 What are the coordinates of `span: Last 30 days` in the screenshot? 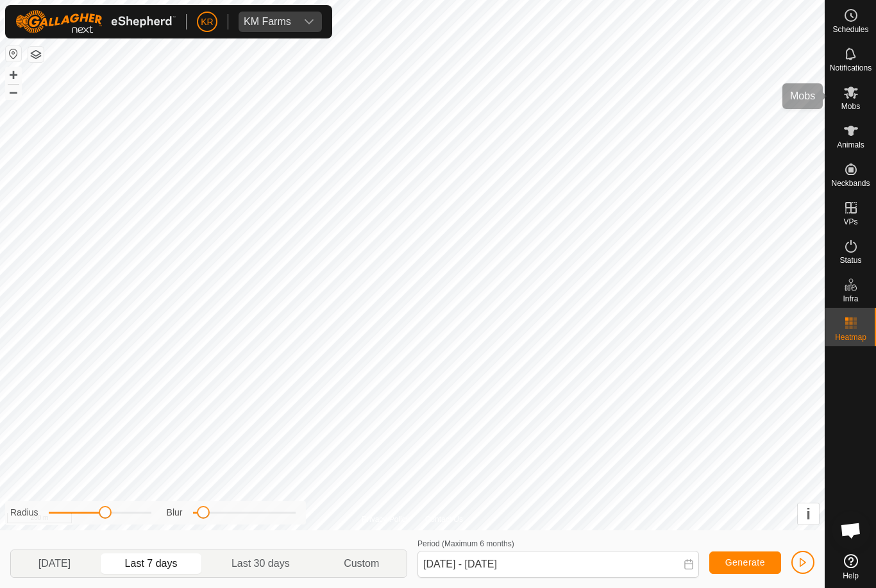 It's located at (260, 564).